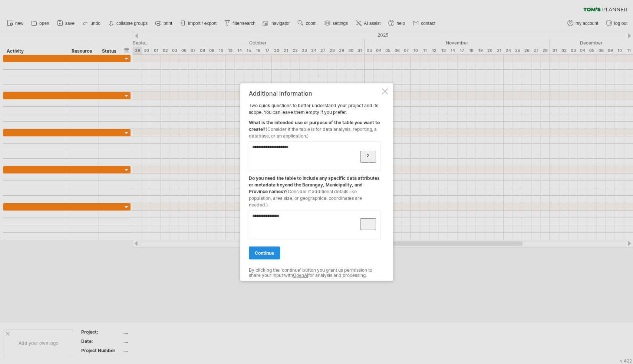 The width and height of the screenshot is (633, 364). Describe the element at coordinates (315, 182) in the screenshot. I see `div: Two quick questions to better understand your project and its scope. You can leave them empty if ...` at that location.